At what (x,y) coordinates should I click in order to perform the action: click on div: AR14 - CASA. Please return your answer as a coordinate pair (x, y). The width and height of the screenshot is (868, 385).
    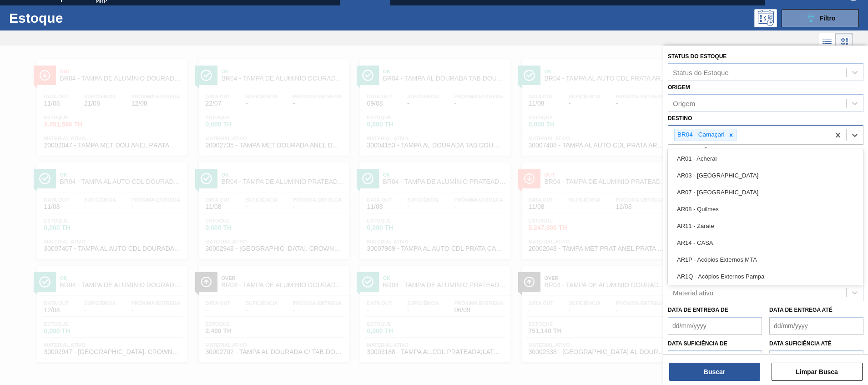
    Looking at the image, I should click on (766, 242).